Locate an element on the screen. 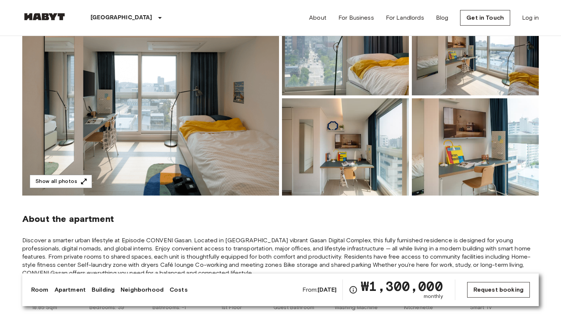 The height and width of the screenshot is (318, 561). svg: Check cost overview for full price breakdown. Please note that discounts apply to new joiners onl... is located at coordinates (353, 290).